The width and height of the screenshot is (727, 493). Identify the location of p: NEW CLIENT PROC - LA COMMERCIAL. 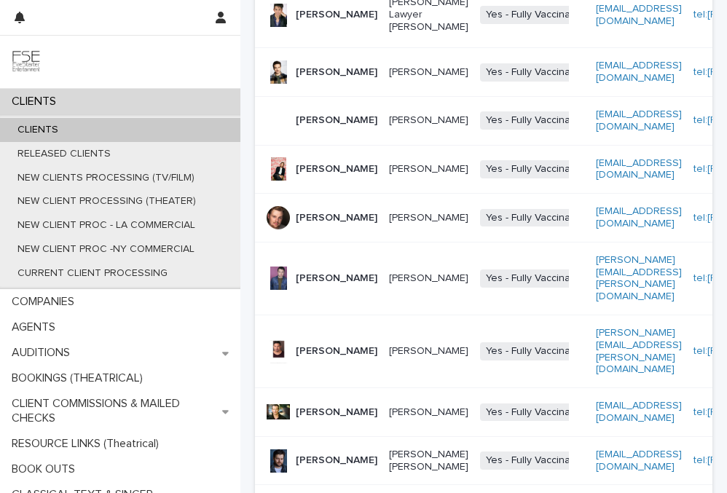
(106, 225).